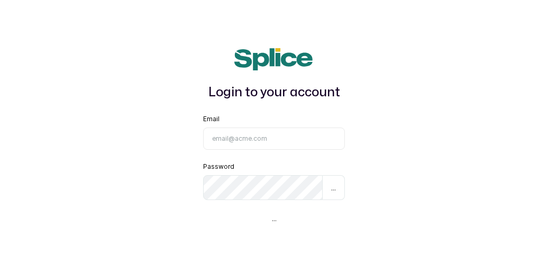 This screenshot has height=272, width=548. I want to click on h1: Login to your account, so click(274, 93).